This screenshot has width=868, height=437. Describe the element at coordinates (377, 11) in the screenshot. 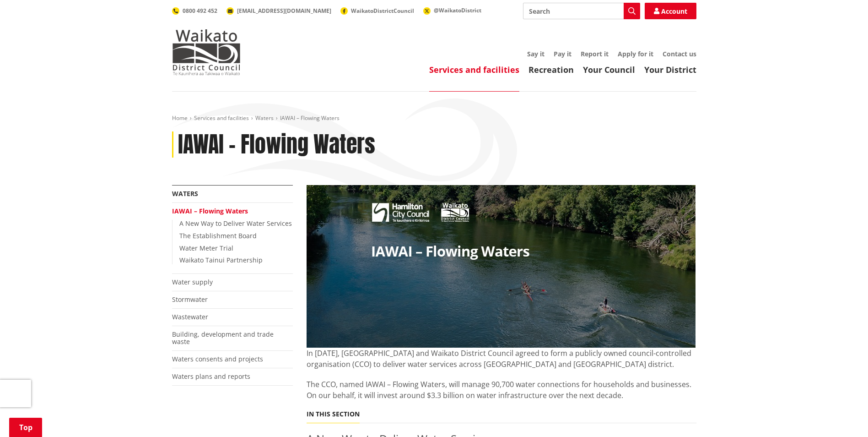

I see `a: WaikatoDistrictCouncil` at that location.